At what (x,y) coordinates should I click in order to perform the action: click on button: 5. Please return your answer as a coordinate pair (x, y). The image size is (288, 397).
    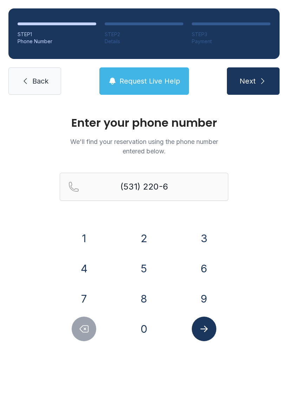
    Looking at the image, I should click on (144, 269).